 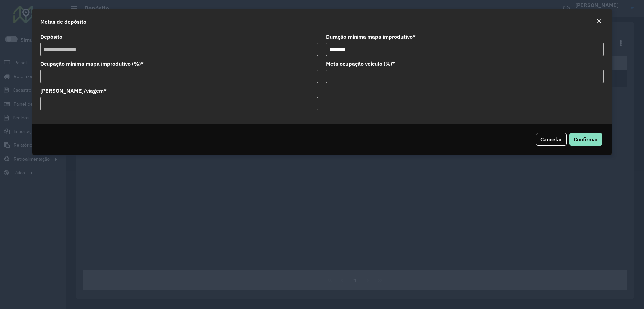 What do you see at coordinates (92, 64) in the screenshot?
I see `label: Ocupação mínima mapa improdutivo (%)` at bounding box center [92, 64].